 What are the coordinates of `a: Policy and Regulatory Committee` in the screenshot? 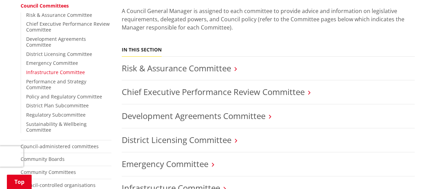 It's located at (64, 97).